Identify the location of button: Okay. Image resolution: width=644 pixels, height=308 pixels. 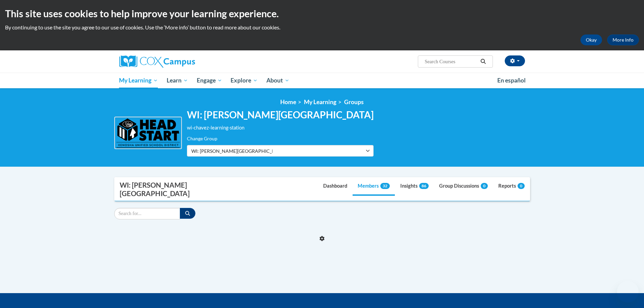
(591, 40).